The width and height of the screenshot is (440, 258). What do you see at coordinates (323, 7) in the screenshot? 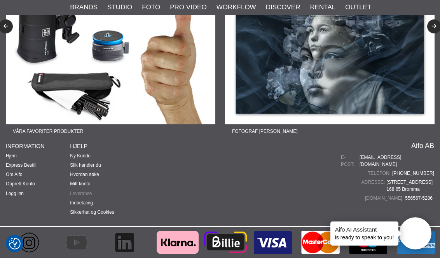
I see `a: Rental` at bounding box center [323, 7].